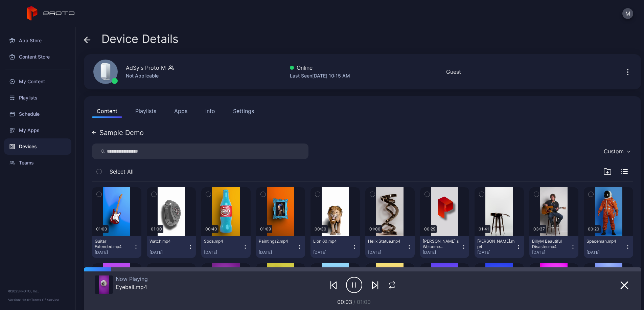 The image size is (644, 310). I want to click on div: Guest, so click(453, 72).